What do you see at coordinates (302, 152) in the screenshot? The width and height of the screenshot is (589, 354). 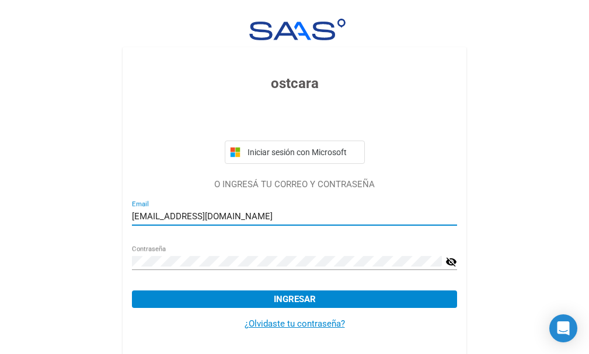 I see `span: Iniciar sesión con Microsoft` at bounding box center [302, 152].